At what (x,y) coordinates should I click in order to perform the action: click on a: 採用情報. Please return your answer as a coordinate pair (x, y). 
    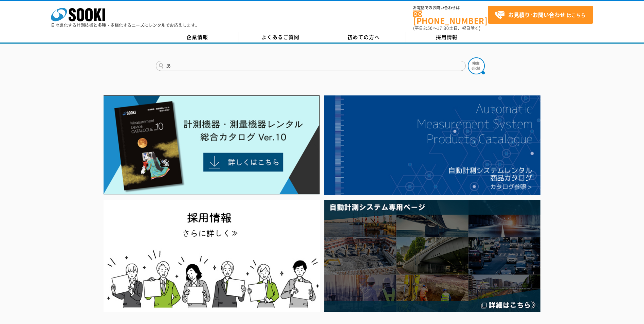
    Looking at the image, I should click on (447, 37).